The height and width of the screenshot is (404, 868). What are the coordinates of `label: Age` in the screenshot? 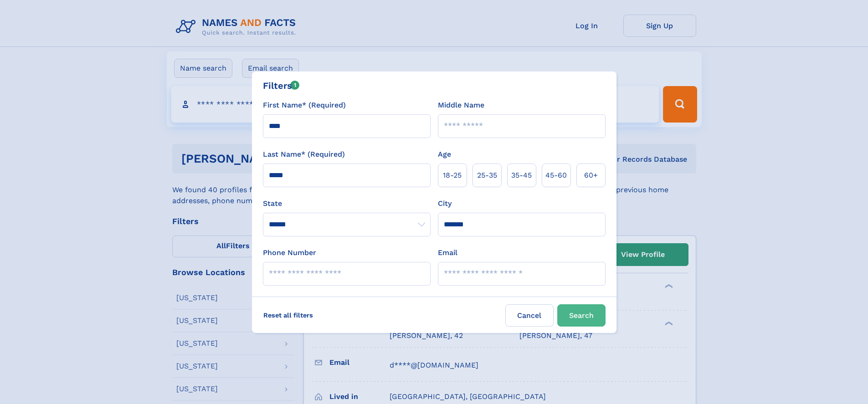 It's located at (444, 154).